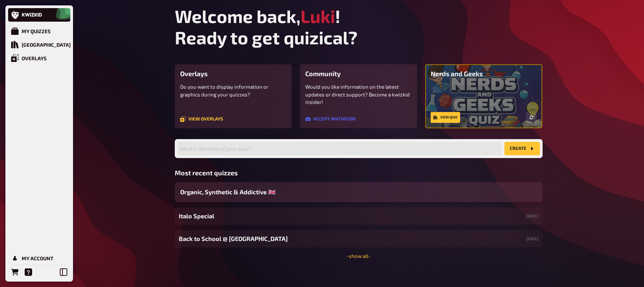 The width and height of the screenshot is (644, 287). Describe the element at coordinates (15, 272) in the screenshot. I see `a: Orders` at that location.